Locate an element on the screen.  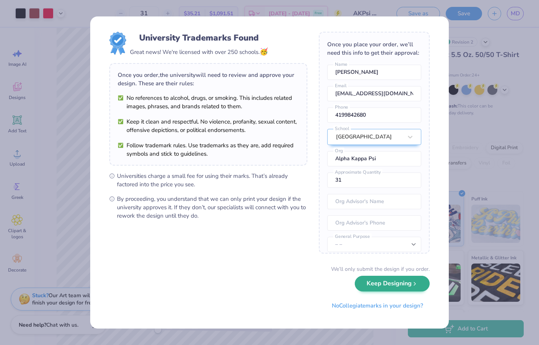
input: Org is located at coordinates (374, 159).